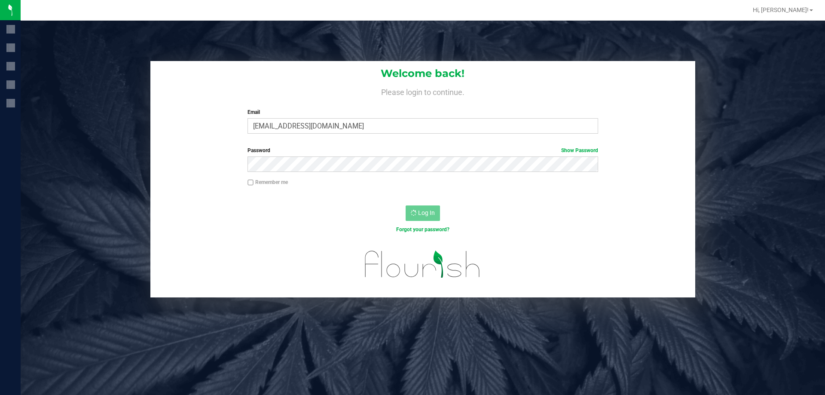 The image size is (825, 395). Describe the element at coordinates (422, 112) in the screenshot. I see `label: Email` at that location.